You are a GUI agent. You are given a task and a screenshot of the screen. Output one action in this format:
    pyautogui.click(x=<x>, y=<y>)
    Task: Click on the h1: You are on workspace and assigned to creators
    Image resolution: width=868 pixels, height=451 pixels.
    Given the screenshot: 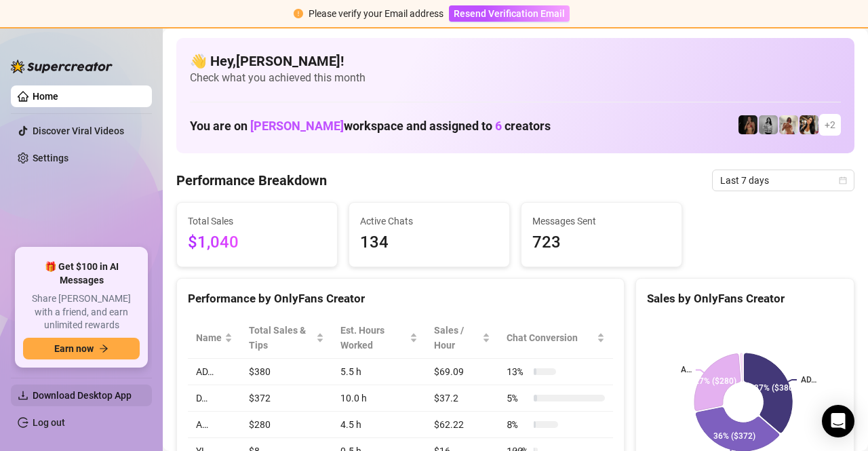 What is the action you would take?
    pyautogui.click(x=371, y=126)
    